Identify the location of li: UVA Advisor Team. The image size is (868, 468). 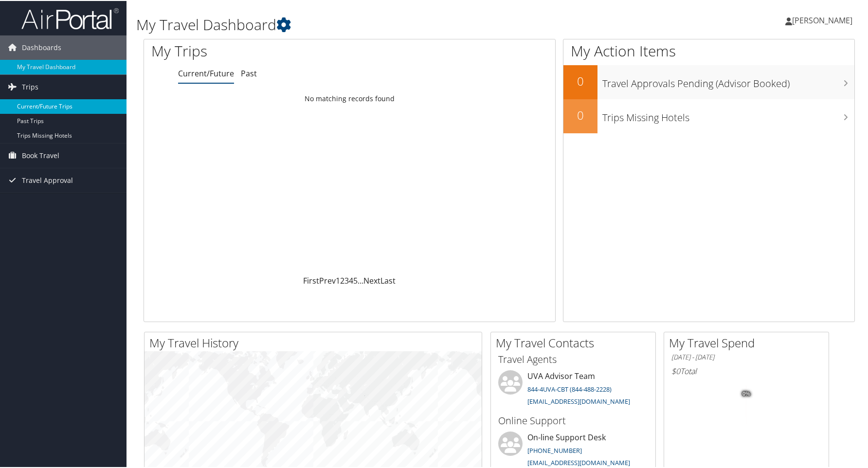
(573, 390).